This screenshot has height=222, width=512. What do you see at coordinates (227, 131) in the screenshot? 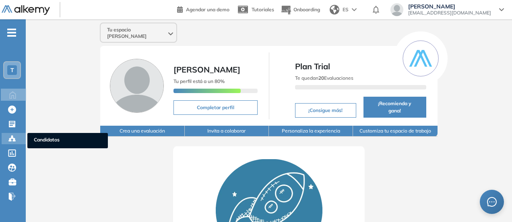
I see `button: Invita a colaborar` at bounding box center [227, 131].